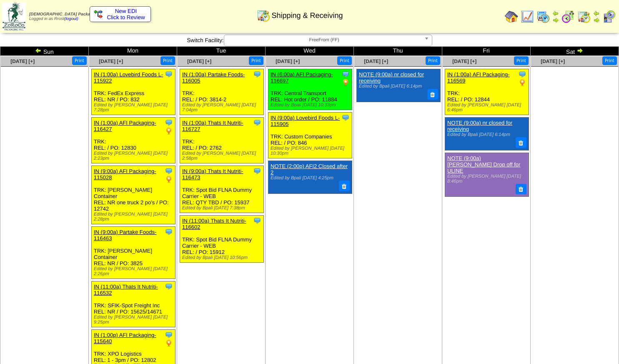 This screenshot has height=364, width=619. Describe the element at coordinates (213, 126) in the screenshot. I see `a: IN (1:00a) Thats It Nutriti-116727` at that location.